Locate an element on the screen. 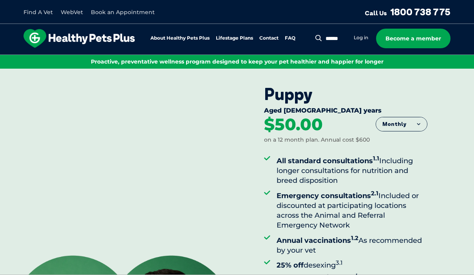 The width and height of the screenshot is (474, 275). a: Call Us1800 738 775 is located at coordinates (407, 12).